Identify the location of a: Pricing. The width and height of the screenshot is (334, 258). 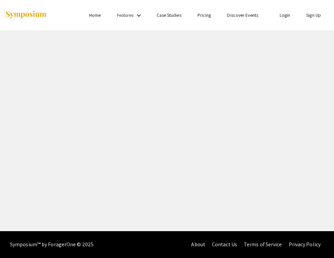
(204, 15).